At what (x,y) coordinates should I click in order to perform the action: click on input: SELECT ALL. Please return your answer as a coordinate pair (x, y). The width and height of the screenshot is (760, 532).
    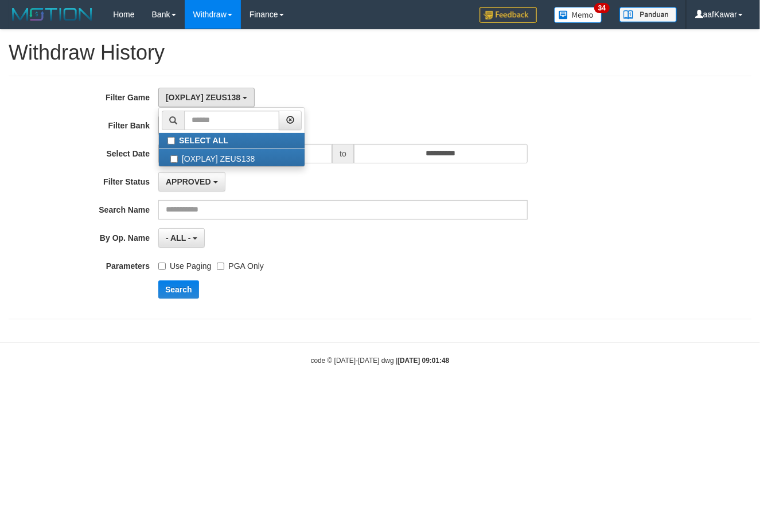
    Looking at the image, I should click on (171, 141).